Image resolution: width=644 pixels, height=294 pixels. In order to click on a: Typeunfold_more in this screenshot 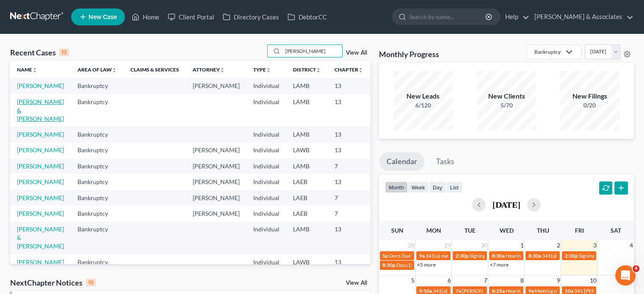, I will do `click(262, 70)`.